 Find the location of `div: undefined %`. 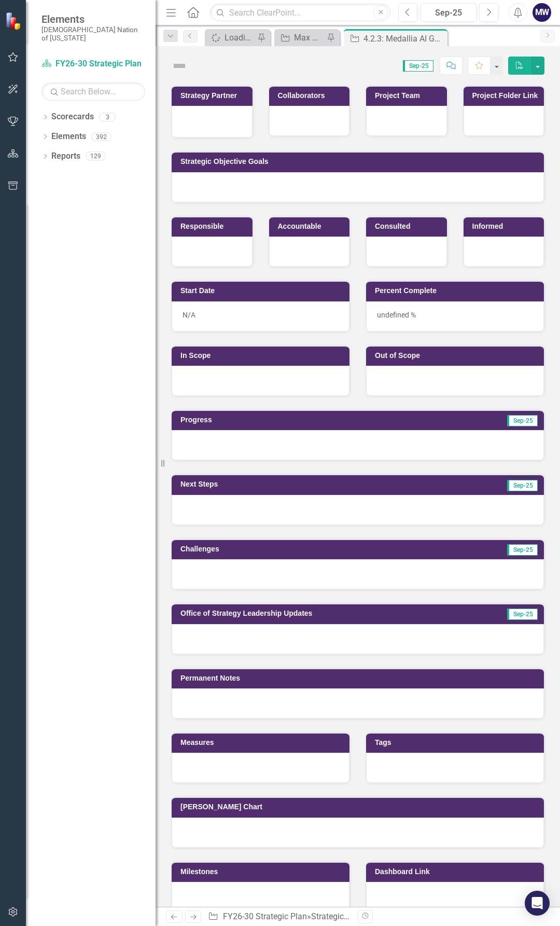

div: undefined % is located at coordinates (455, 316).